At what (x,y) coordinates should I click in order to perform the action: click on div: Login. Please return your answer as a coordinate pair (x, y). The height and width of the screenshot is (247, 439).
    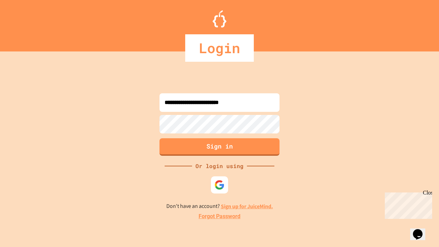
    Looking at the image, I should click on (219, 48).